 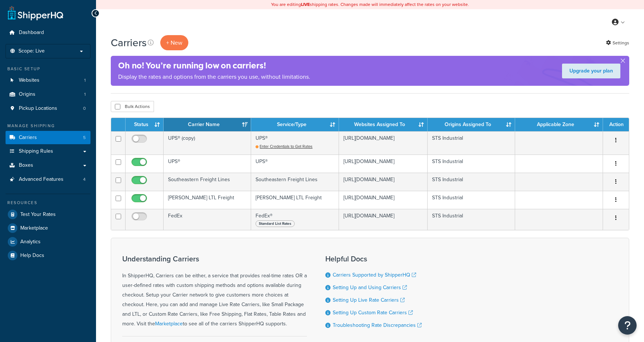 What do you see at coordinates (373, 313) in the screenshot?
I see `a: Setting Up Custom Rate Carriers` at bounding box center [373, 313].